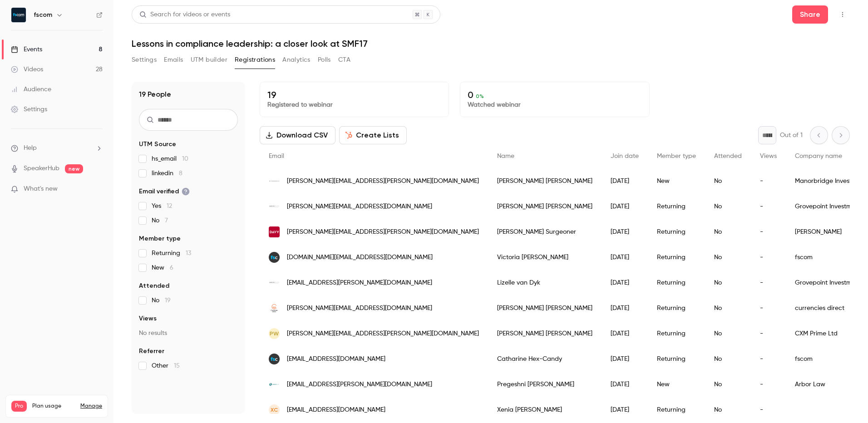 This screenshot has height=423, width=868. I want to click on span: 15, so click(176, 366).